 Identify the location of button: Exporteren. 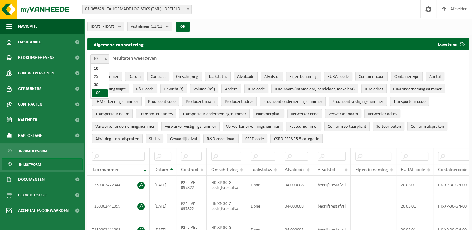
(451, 44).